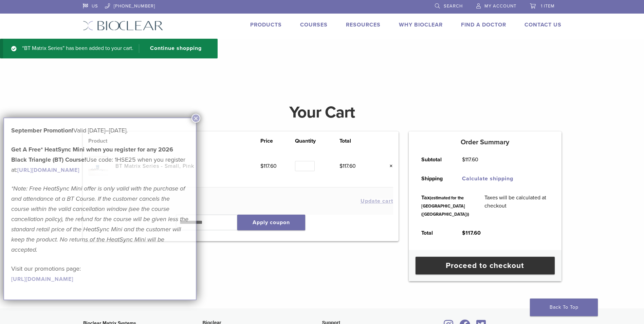  Describe the element at coordinates (92, 155) in the screenshot. I see `strong: Get A Free* HeatSync Mini when you register for any 2026 Black Triangle (BT) Course!` at that location.